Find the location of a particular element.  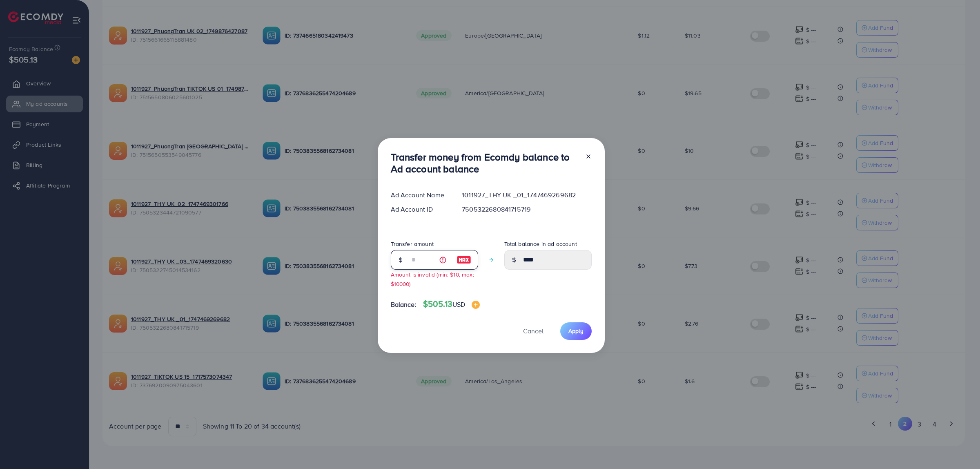

button: Apply is located at coordinates (576, 331).